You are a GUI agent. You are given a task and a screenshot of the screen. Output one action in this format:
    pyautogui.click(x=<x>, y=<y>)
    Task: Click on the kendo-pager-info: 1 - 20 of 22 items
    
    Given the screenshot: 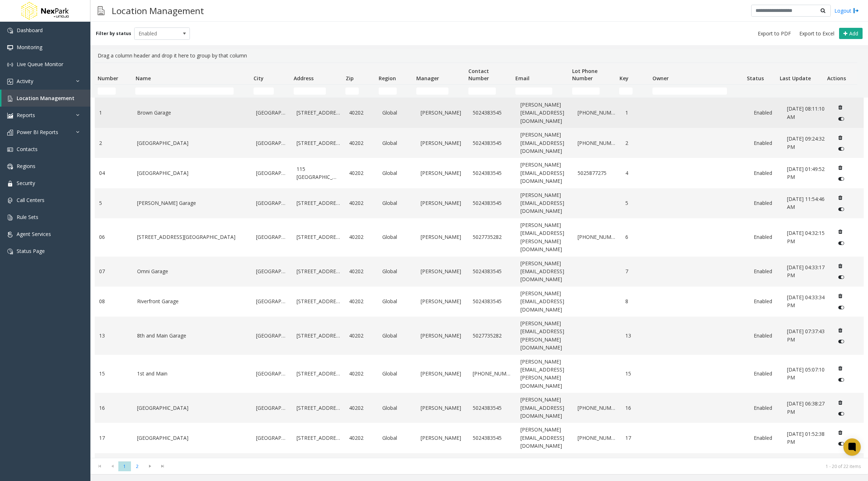 What is the action you would take?
    pyautogui.click(x=517, y=466)
    